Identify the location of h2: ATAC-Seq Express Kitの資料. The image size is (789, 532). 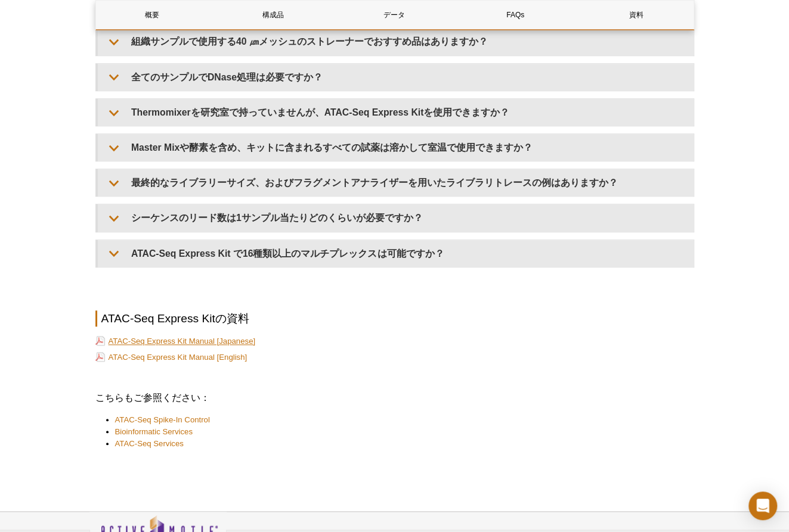
(394, 319).